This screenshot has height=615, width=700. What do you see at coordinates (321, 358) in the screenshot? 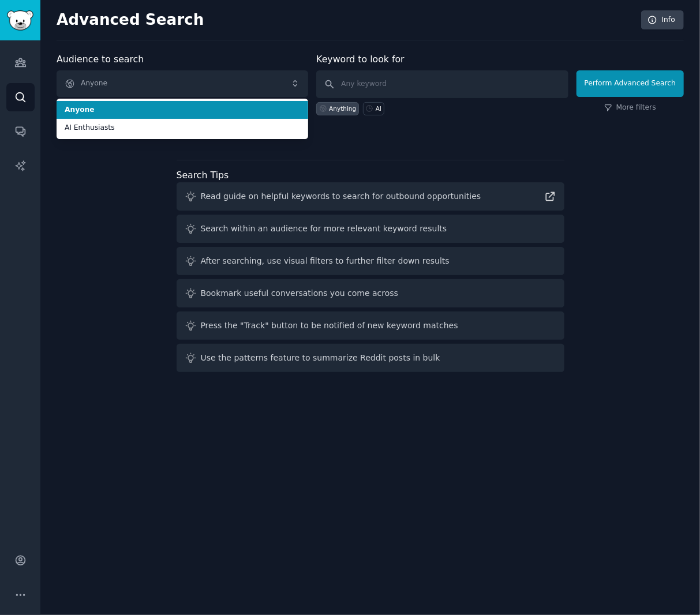
I see `div: Use the patterns feature to summarize Reddit posts in bulk` at bounding box center [321, 358].